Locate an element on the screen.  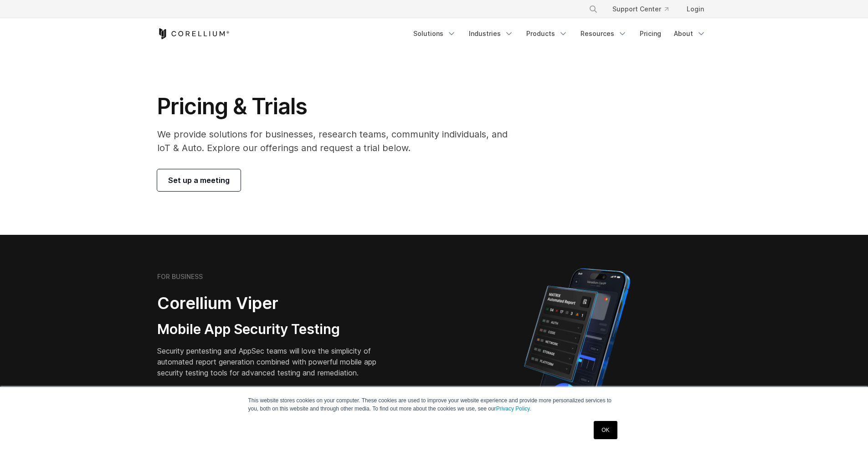
span: Set up a meeting is located at coordinates (199, 180).